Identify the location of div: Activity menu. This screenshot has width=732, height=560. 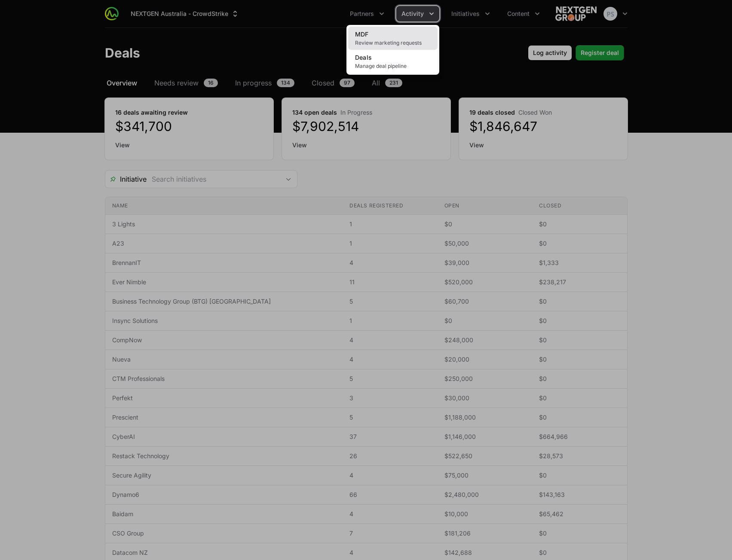
(418, 14).